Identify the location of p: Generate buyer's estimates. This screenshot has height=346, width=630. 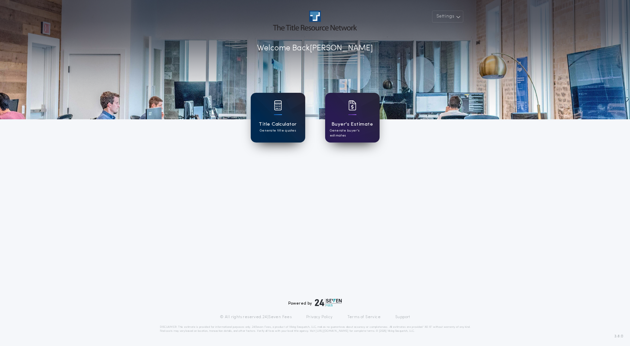
(352, 133).